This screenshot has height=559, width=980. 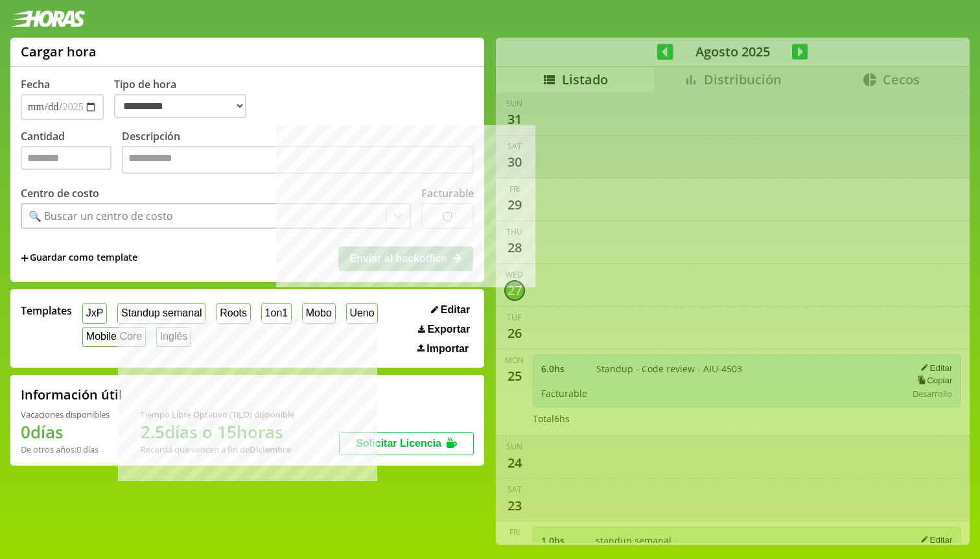 What do you see at coordinates (398, 443) in the screenshot?
I see `span: Solicitar Licencia` at bounding box center [398, 443].